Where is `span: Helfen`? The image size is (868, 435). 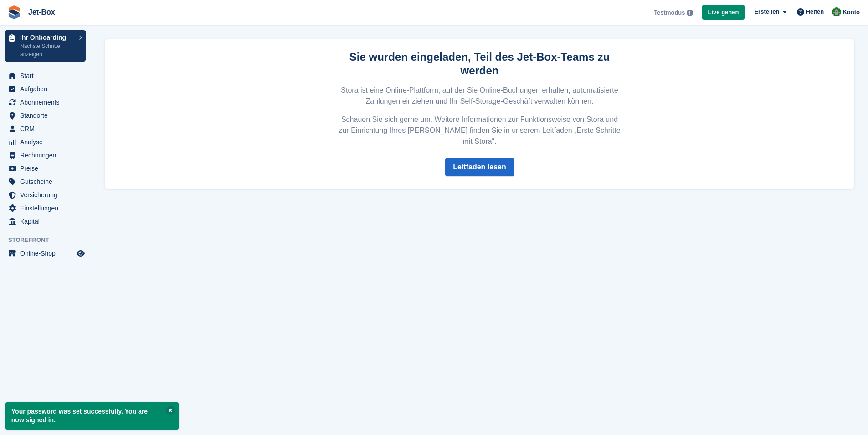 span: Helfen is located at coordinates (815, 12).